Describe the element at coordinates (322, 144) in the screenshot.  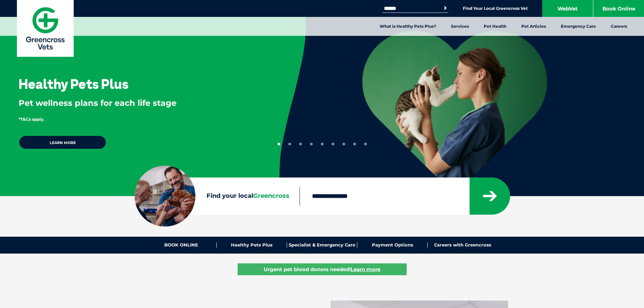
I see `button: 5 of 9` at that location.